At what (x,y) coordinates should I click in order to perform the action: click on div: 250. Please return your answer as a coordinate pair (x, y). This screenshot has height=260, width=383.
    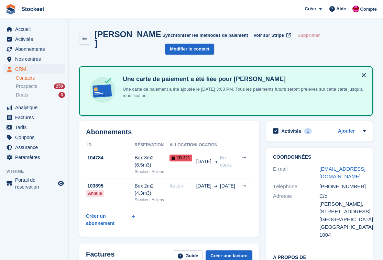
    Looking at the image, I should click on (59, 86).